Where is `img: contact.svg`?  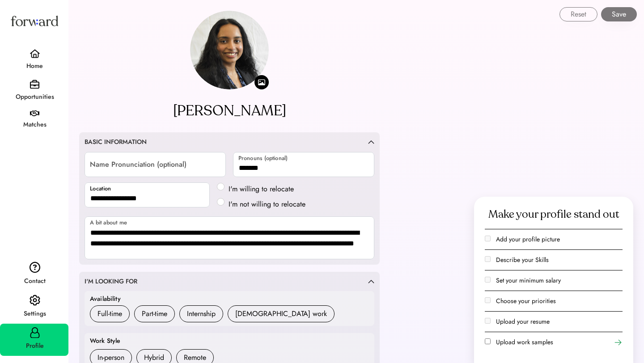
img: contact.svg is located at coordinates (35, 267).